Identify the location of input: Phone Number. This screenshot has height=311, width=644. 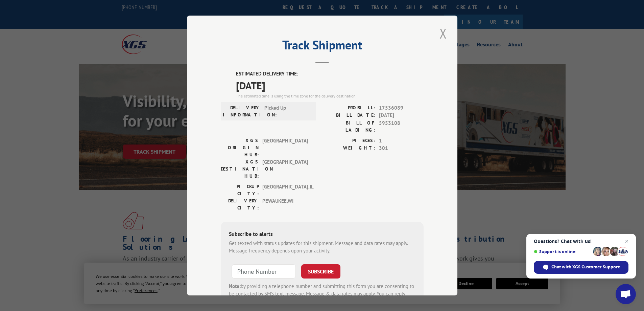
(264, 272).